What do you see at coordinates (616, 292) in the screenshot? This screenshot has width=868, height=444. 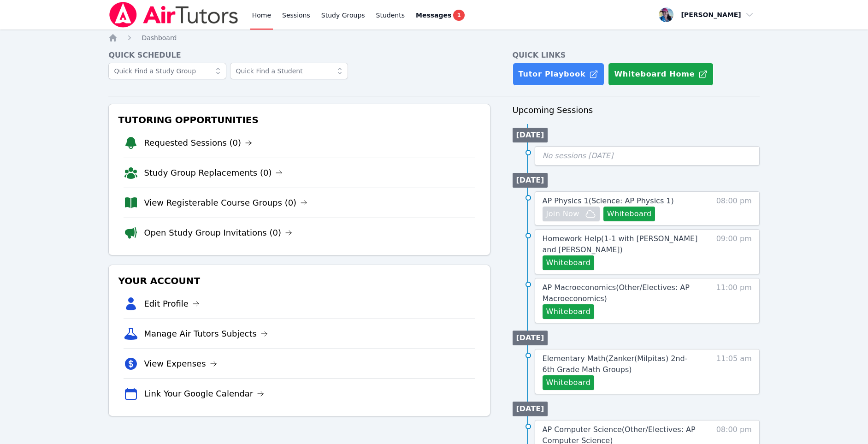 I see `span: AP Macroeconomics ( Other/Electives: AP Macroeconomics )` at bounding box center [616, 292].